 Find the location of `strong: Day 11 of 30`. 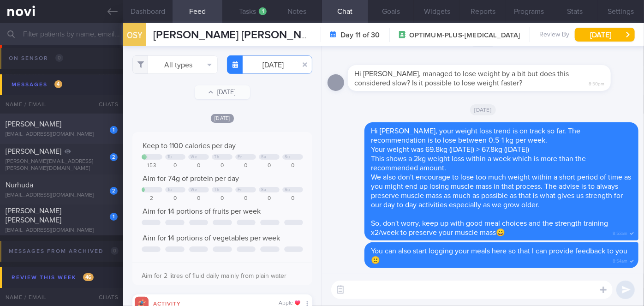

strong: Day 11 of 30 is located at coordinates (361, 35).